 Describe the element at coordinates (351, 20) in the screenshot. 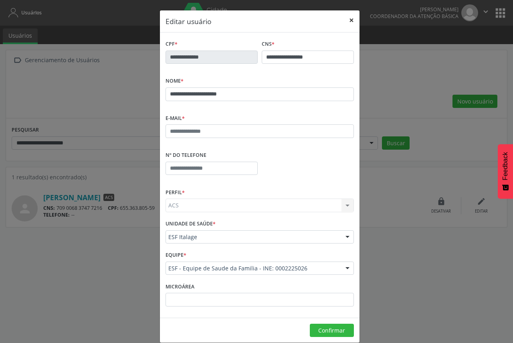

I see `button: Close` at that location.